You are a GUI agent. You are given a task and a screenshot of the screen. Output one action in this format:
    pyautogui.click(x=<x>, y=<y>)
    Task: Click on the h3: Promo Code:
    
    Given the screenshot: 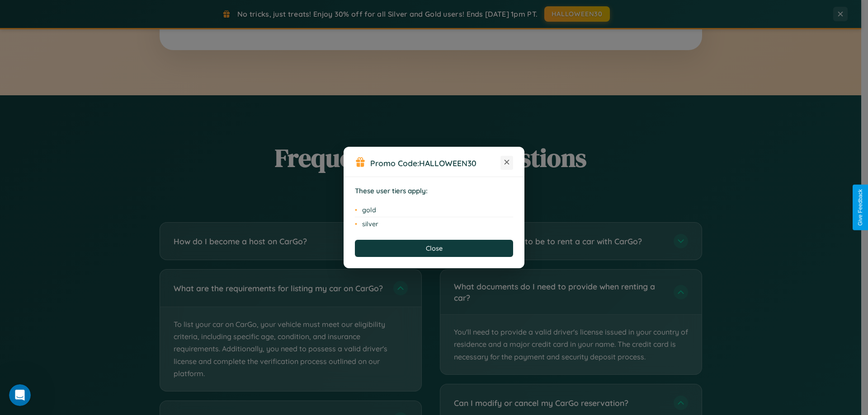 What is the action you would take?
    pyautogui.click(x=436, y=163)
    